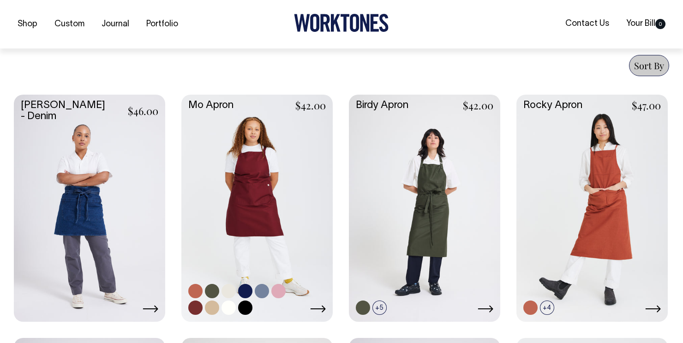 The image size is (683, 343). I want to click on a: Contact Us, so click(587, 24).